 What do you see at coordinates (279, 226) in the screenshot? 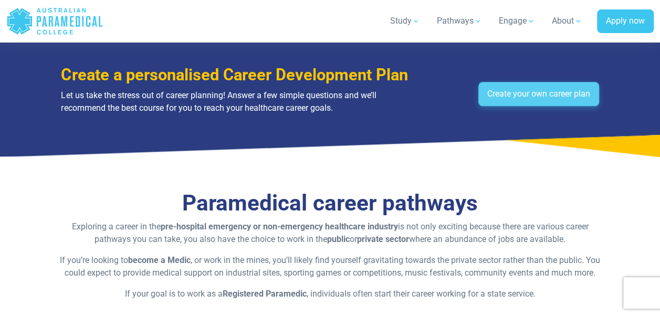
I see `strong: pre-hospital emergency or non-emergency healthcare industry` at bounding box center [279, 226].